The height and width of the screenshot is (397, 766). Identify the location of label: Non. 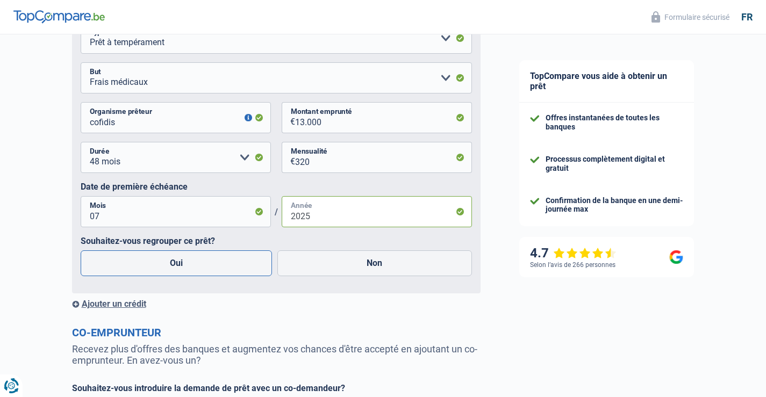
(375, 263).